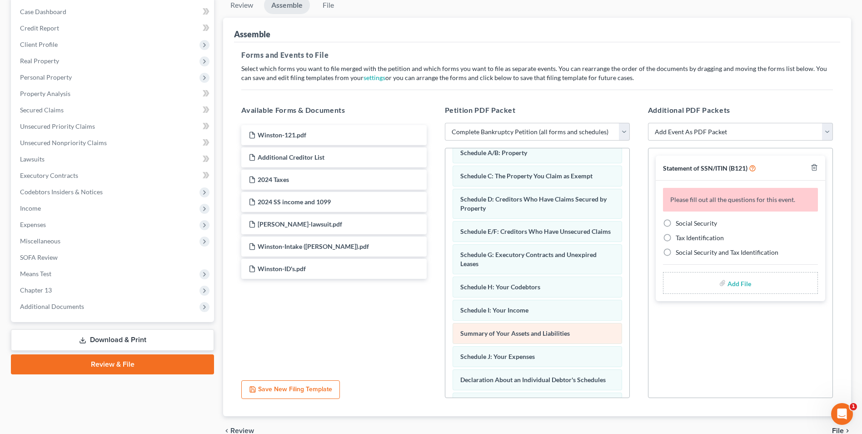 This screenshot has width=862, height=434. What do you see at coordinates (854, 406) in the screenshot?
I see `span: 1` at bounding box center [854, 406].